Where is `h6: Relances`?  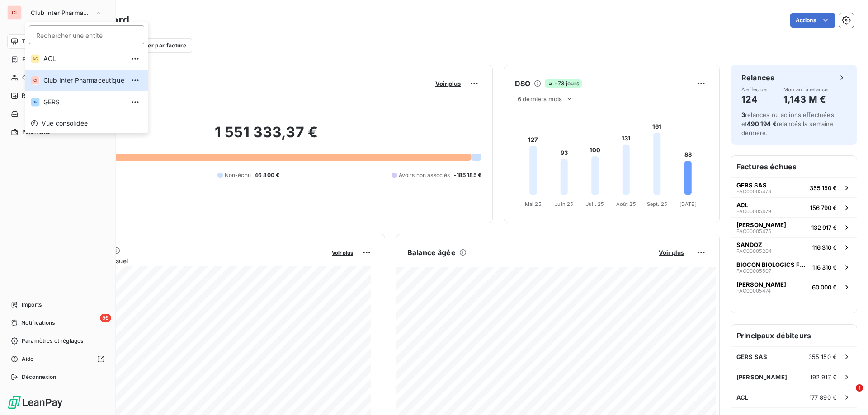
h6: Relances is located at coordinates (757, 77).